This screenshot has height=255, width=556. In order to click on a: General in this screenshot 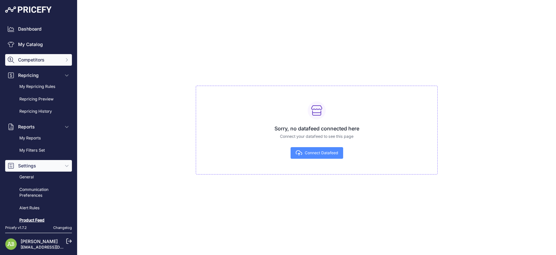, I will do `click(38, 177)`.